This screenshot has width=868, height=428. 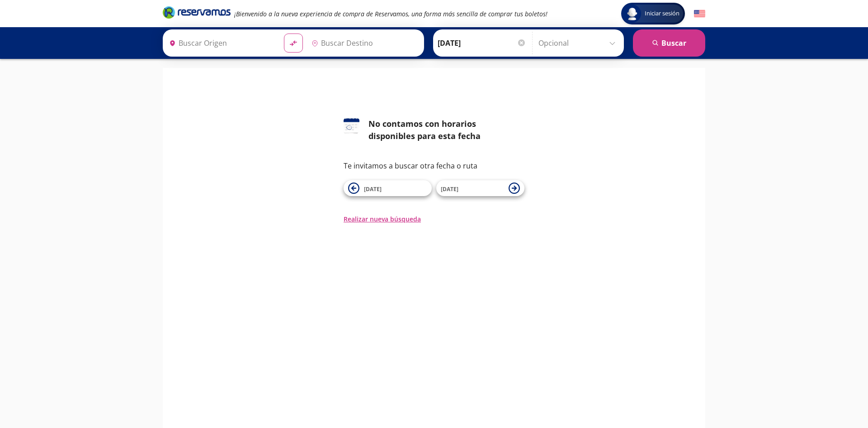 What do you see at coordinates (579, 43) in the screenshot?
I see `input: Opcional` at bounding box center [579, 43].